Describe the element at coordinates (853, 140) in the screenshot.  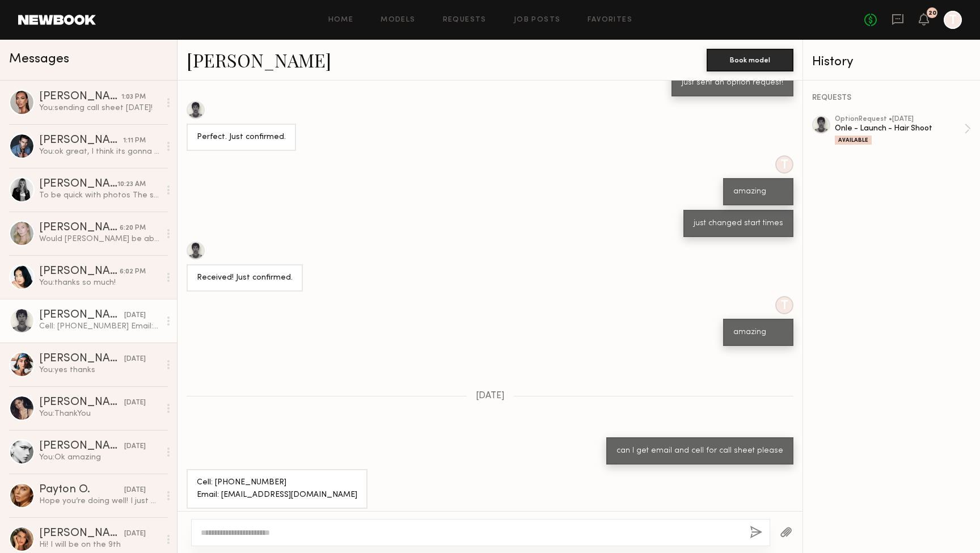
I see `div: Available` at that location.